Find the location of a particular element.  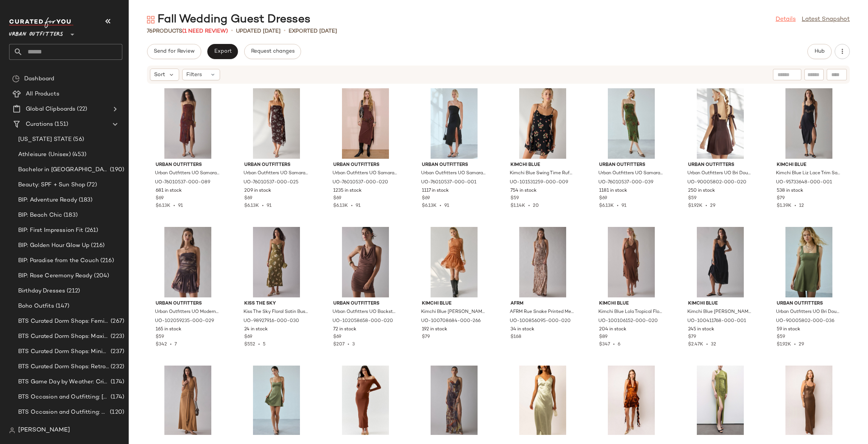

span: 1181 in stock is located at coordinates (614, 191).